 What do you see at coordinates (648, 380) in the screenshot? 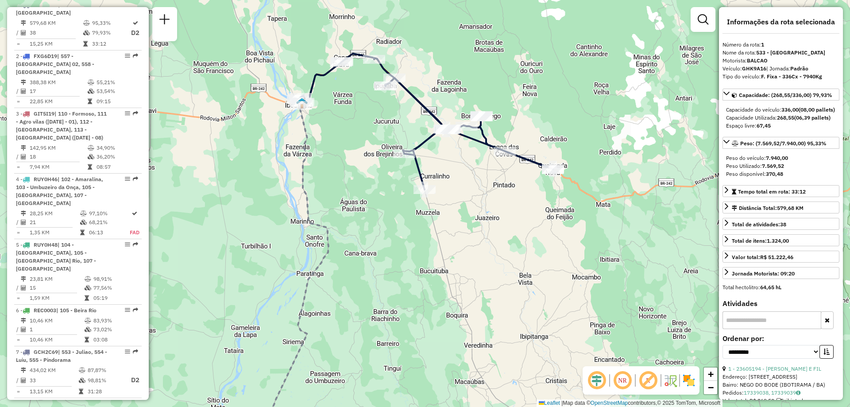
I see `span: Exibir rótulo` at bounding box center [648, 380].